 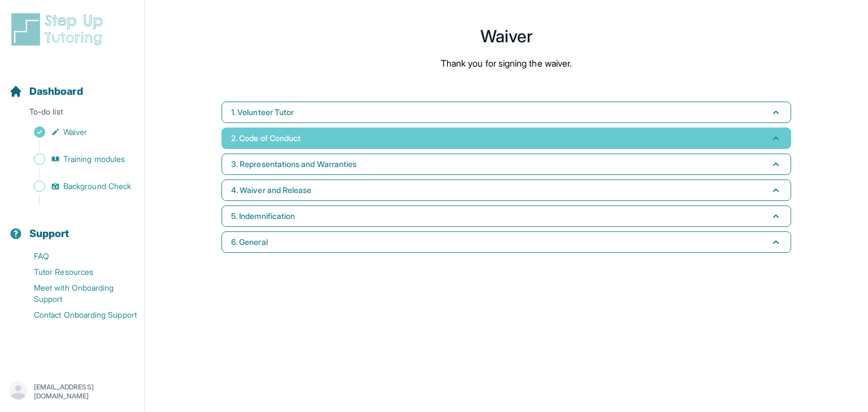 I want to click on span: Training modules, so click(x=93, y=159).